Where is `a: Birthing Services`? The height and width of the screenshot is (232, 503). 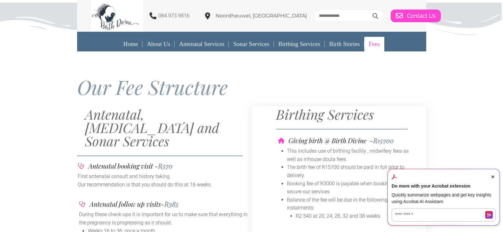
a: Birthing Services is located at coordinates (299, 44).